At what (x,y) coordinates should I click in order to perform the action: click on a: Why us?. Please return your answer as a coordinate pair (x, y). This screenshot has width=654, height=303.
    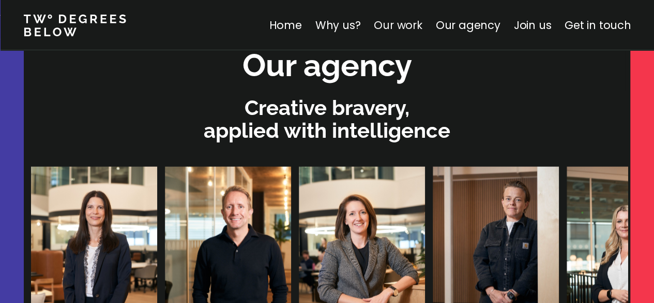
    Looking at the image, I should click on (338, 25).